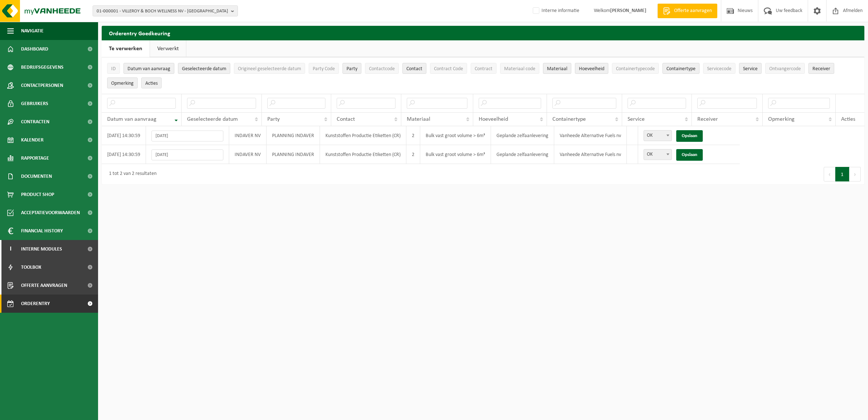 The width and height of the screenshot is (868, 420). I want to click on button: Materiaal codeMateriaal code: Activate to sort, so click(519, 68).